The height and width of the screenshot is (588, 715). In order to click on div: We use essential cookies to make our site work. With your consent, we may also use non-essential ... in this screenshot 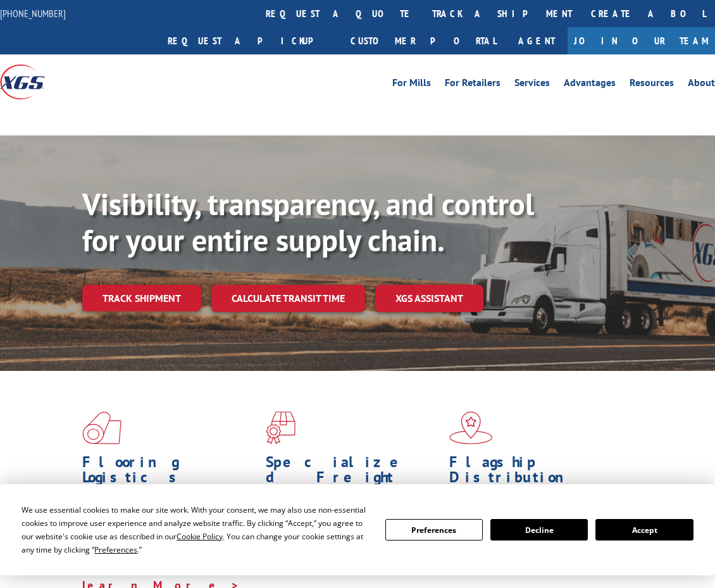, I will do `click(195, 529)`.